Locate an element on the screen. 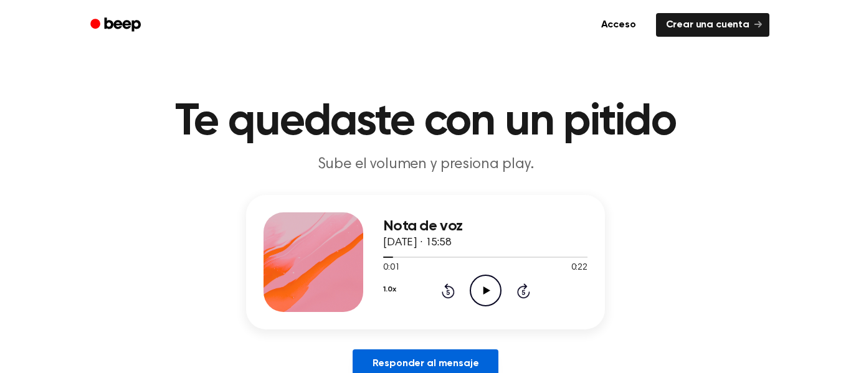 The width and height of the screenshot is (851, 373). font: Sube el volumen y presiona play. is located at coordinates (425, 164).